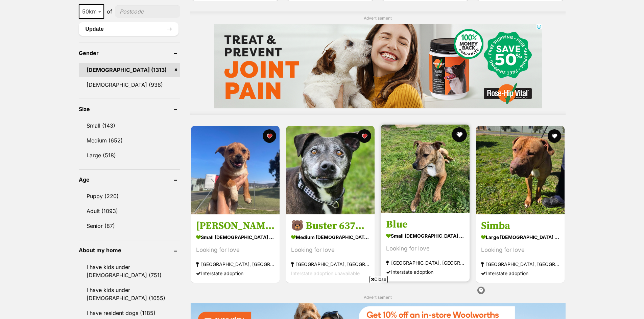 Image resolution: width=644 pixels, height=319 pixels. Describe the element at coordinates (130, 250) in the screenshot. I see `header: About my home` at that location.